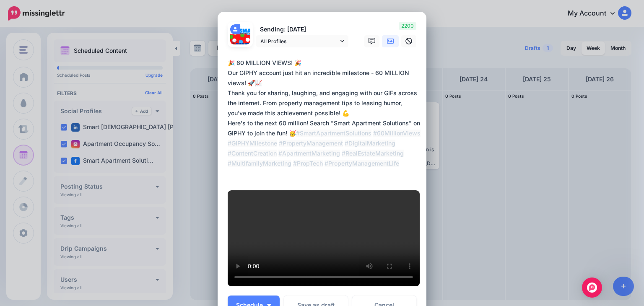 This screenshot has height=306, width=644. What do you see at coordinates (299, 41) in the screenshot?
I see `span: All Profiles` at bounding box center [299, 41].